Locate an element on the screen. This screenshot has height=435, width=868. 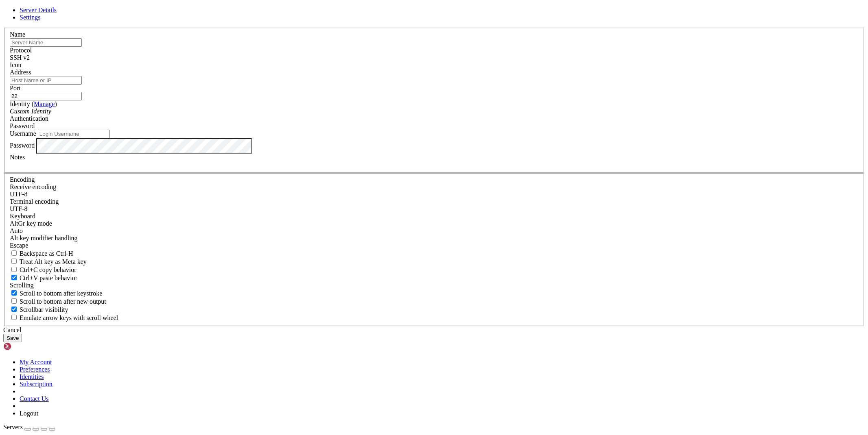
input: Backspace as Ctrl-H is located at coordinates (14, 253).